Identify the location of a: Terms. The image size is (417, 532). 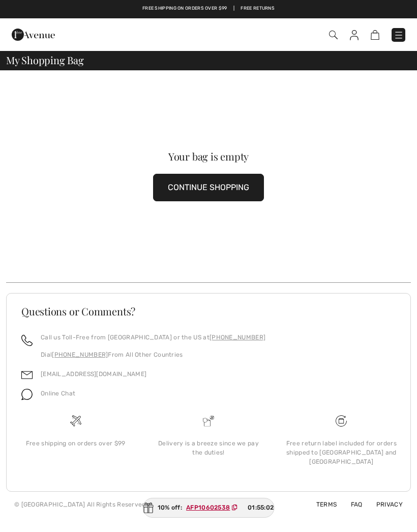
(320, 504).